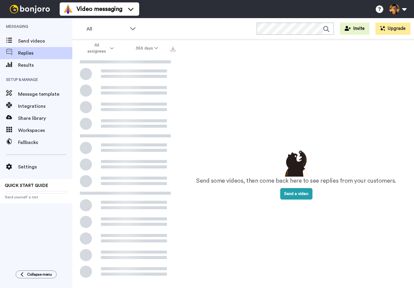 The width and height of the screenshot is (414, 288). I want to click on button: All assignees, so click(99, 48).